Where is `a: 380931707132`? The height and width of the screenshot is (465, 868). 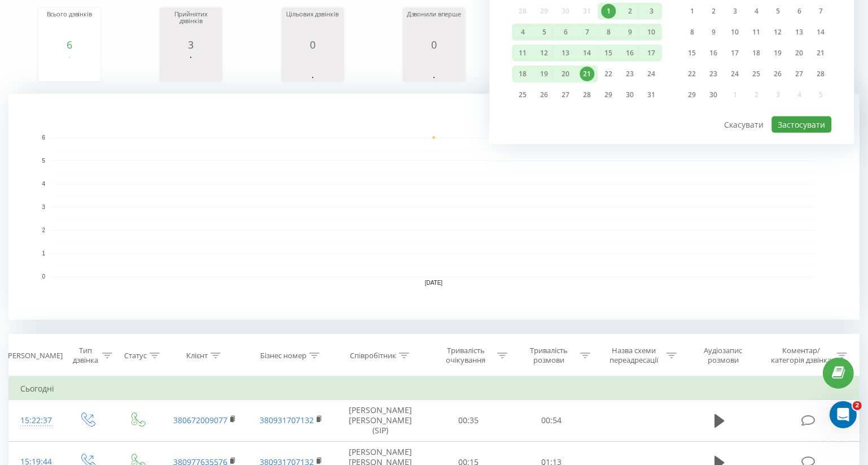
a: 380931707132 is located at coordinates (286, 420).